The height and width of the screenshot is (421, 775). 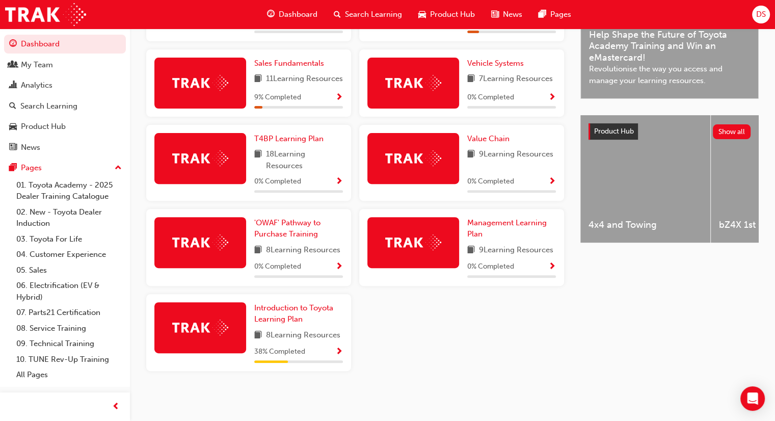 What do you see at coordinates (555, 14) in the screenshot?
I see `a: pages-iconPages` at bounding box center [555, 14].